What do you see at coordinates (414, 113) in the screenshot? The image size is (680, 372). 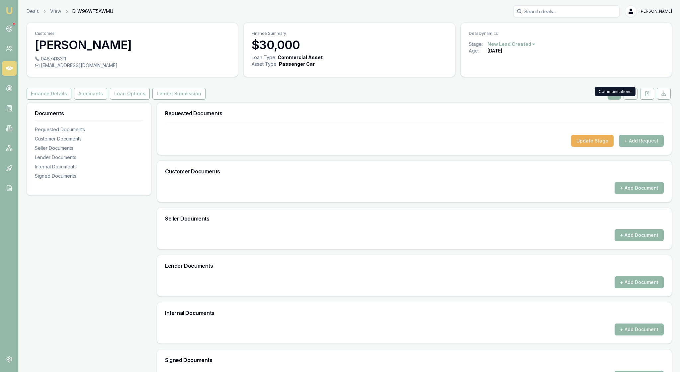 I see `h3: Requested Documents` at bounding box center [414, 113].